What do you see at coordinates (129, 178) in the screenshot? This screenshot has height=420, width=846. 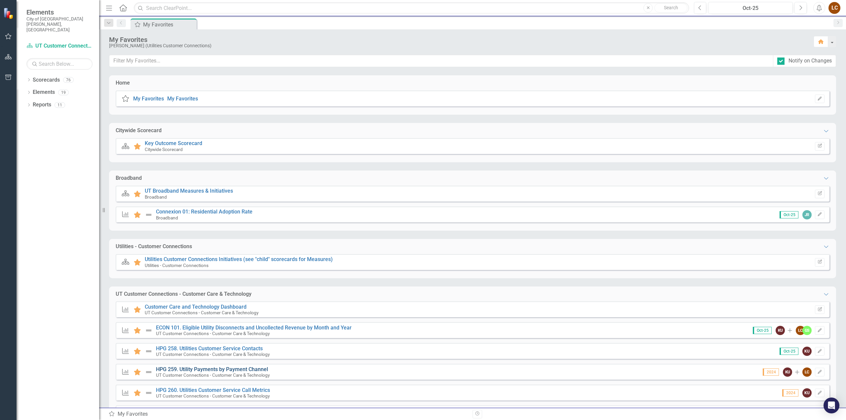 I see `div: Broadband` at bounding box center [129, 178].